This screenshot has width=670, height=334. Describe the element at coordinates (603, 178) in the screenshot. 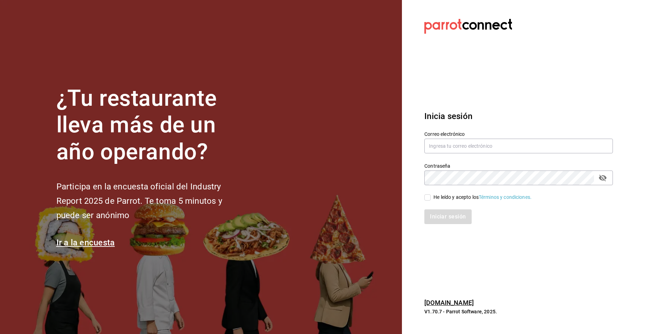

I see `button: passwordField` at that location.